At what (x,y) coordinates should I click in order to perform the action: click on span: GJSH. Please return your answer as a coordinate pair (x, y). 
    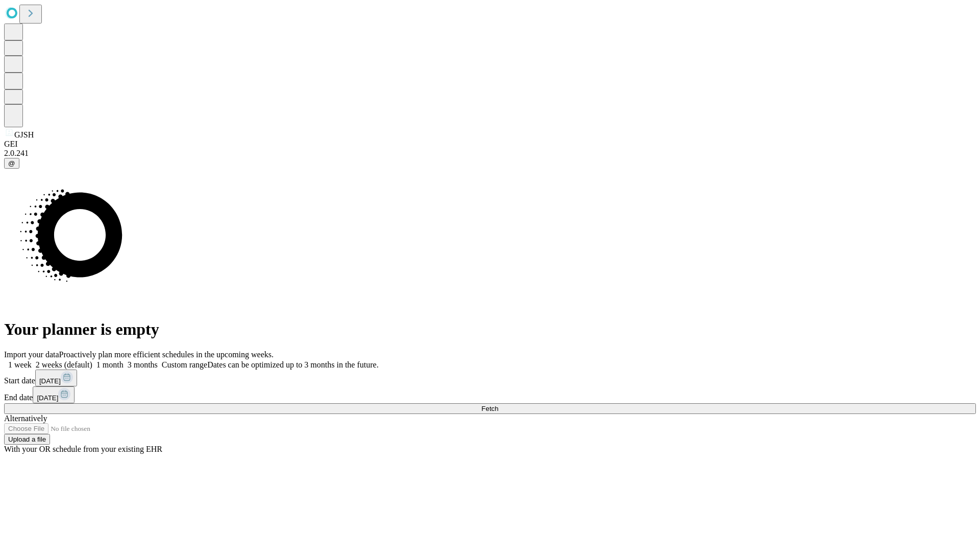
    Looking at the image, I should click on (24, 134).